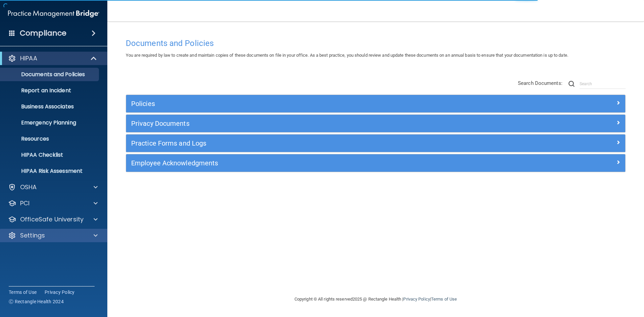 This screenshot has height=317, width=644. Describe the element at coordinates (376, 163) in the screenshot. I see `a: Employee Acknowledgments` at that location.